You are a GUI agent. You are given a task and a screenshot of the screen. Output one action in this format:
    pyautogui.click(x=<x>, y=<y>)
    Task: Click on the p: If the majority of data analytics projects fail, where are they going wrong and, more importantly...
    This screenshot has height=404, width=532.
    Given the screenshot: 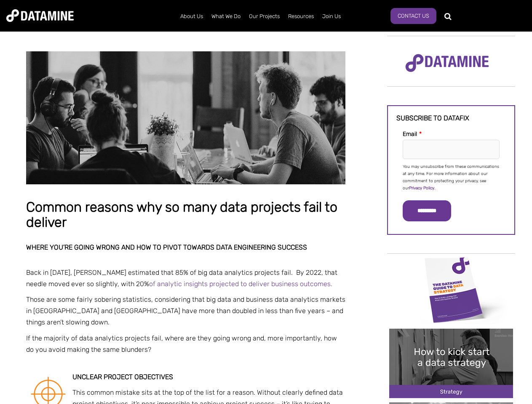 What is the action you would take?
    pyautogui.click(x=186, y=344)
    